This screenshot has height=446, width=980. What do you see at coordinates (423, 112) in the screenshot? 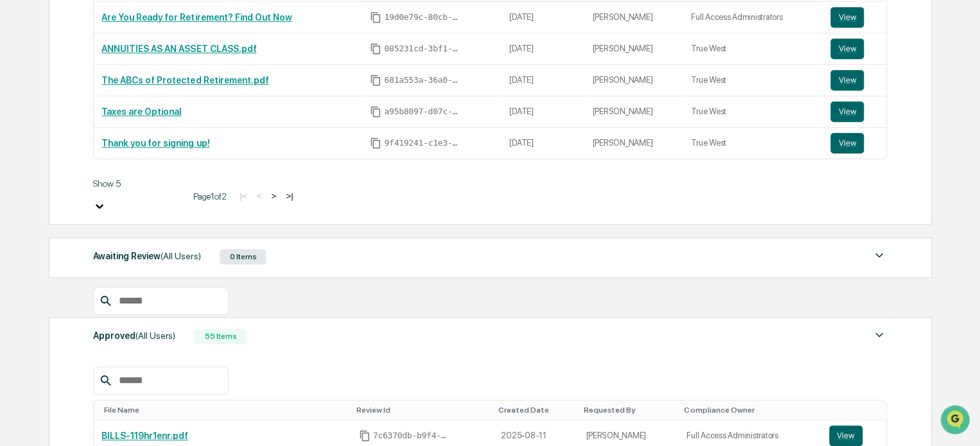
I see `span: a95b8097-d07c-4bbc-8bc9-c6666d58090a` at bounding box center [423, 112].